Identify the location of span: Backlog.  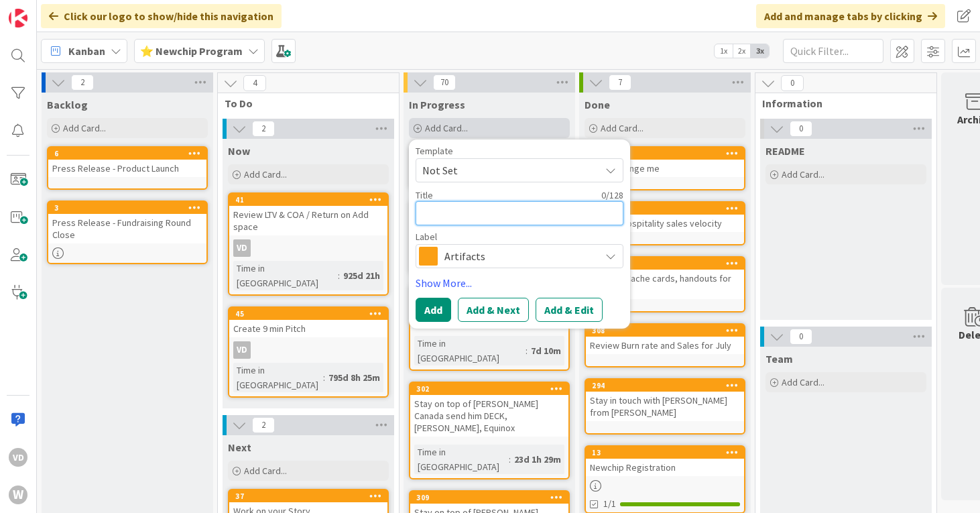
(67, 104).